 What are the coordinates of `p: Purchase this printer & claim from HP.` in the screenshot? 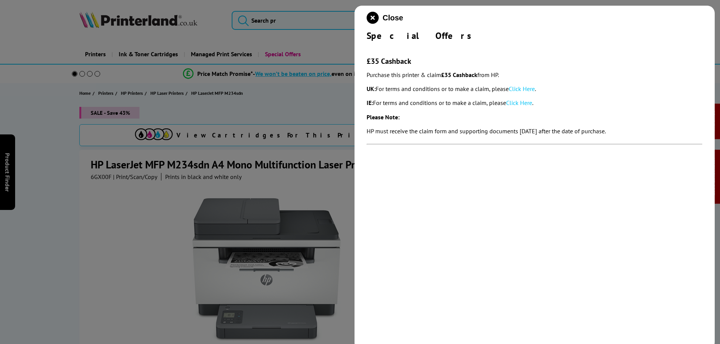 It's located at (534, 75).